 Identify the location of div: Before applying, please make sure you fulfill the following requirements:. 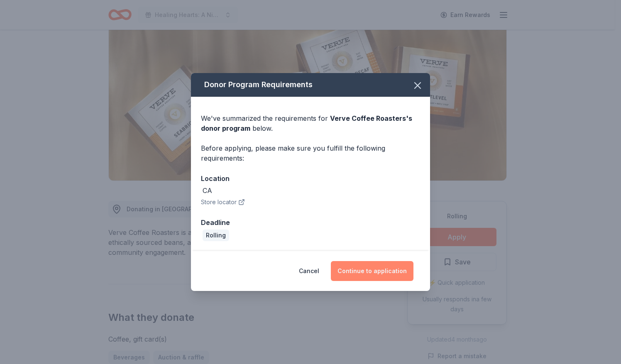
(310, 153).